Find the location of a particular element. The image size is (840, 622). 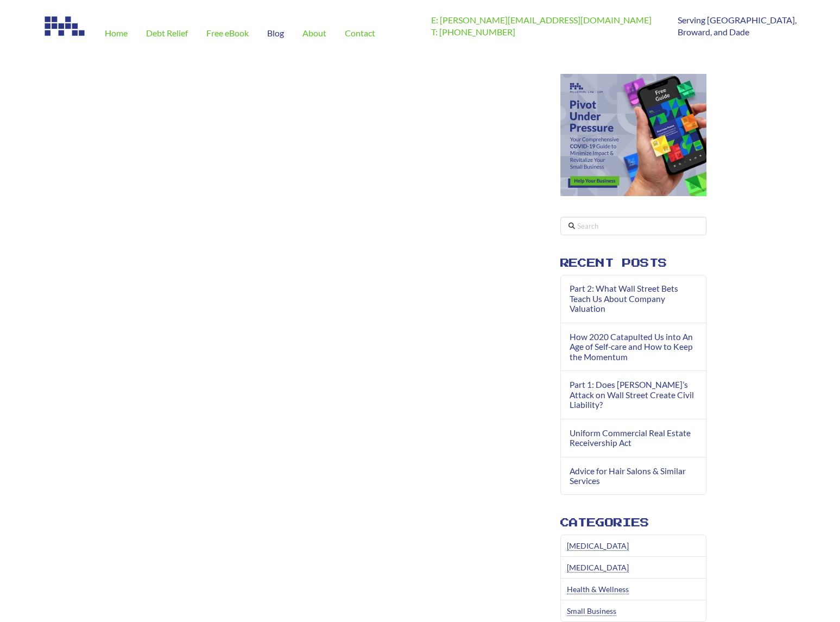

h4: Recent Posts is located at coordinates (634, 263).